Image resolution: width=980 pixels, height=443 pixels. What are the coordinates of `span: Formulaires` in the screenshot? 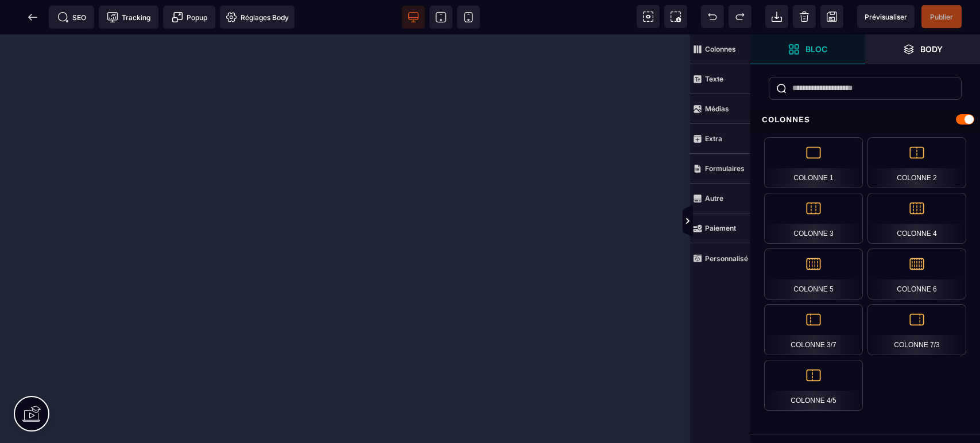 It's located at (720, 169).